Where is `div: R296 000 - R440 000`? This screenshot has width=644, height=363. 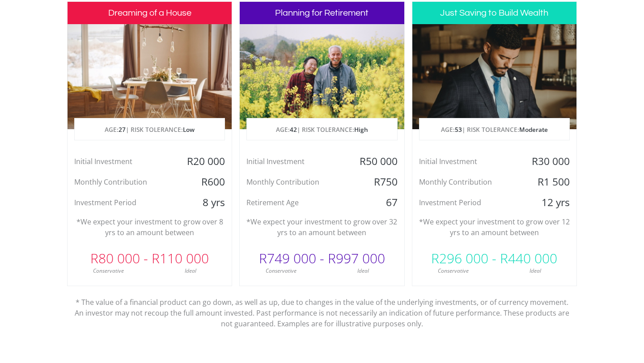 div: R296 000 - R440 000 is located at coordinates (494, 258).